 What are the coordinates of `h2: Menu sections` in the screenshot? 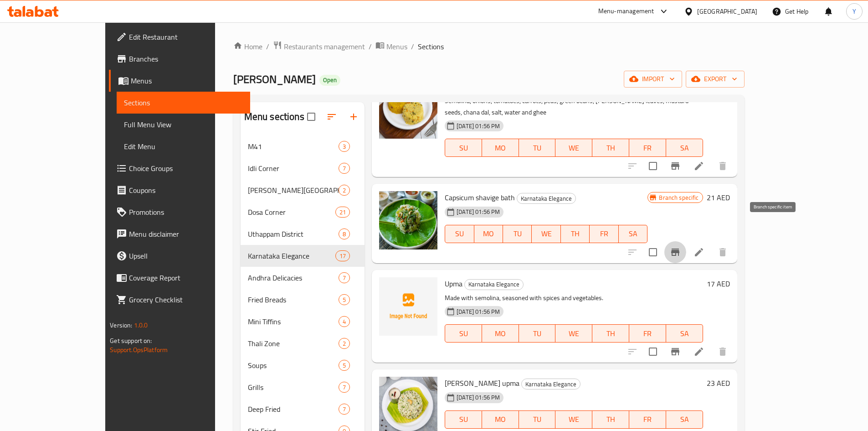 It's located at (274, 117).